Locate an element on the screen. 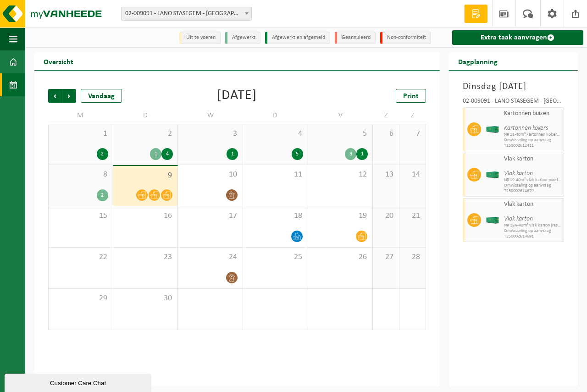 The image size is (587, 392). i: Kartonnen kokers is located at coordinates (526, 128).